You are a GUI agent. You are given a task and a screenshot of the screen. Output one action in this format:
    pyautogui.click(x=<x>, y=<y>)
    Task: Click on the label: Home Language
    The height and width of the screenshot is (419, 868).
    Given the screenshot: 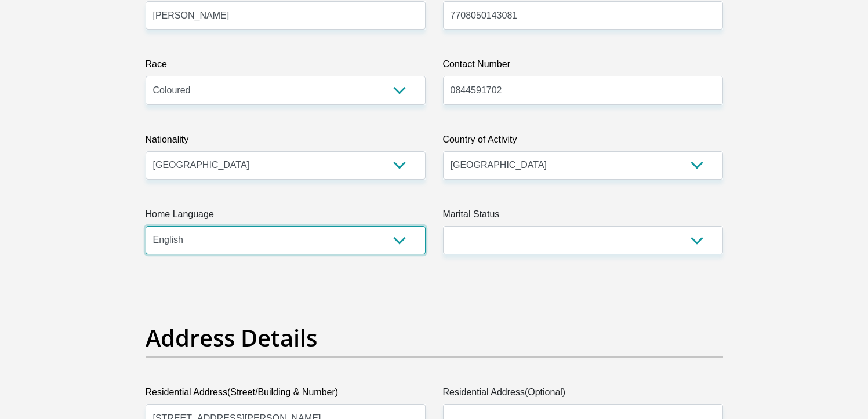 What is the action you would take?
    pyautogui.click(x=285, y=217)
    